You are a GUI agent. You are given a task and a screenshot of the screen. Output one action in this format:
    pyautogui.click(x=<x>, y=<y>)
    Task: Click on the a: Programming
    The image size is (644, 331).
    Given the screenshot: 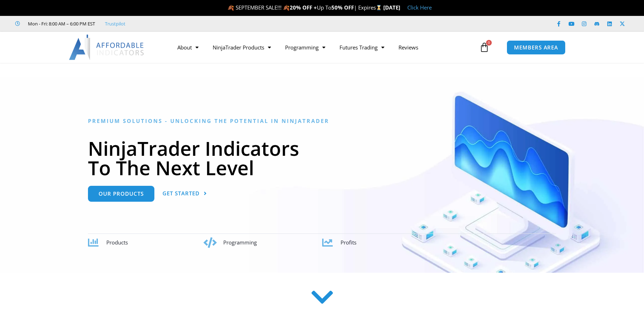 What is the action you would take?
    pyautogui.click(x=305, y=47)
    